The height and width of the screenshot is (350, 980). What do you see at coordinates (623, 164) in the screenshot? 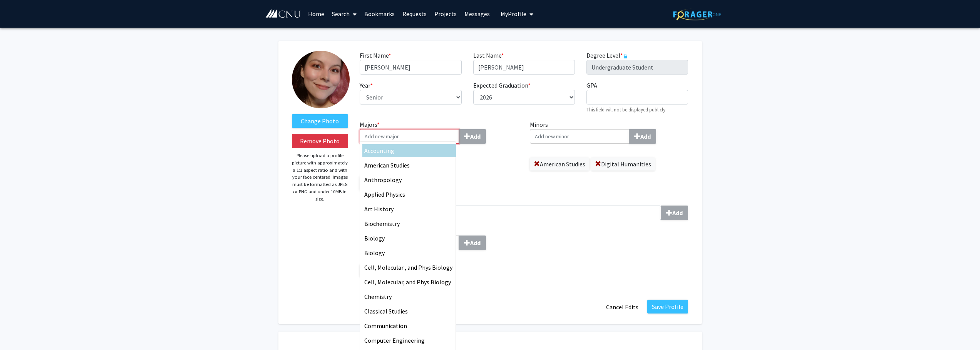
I see `label: Digital Humanities` at bounding box center [623, 164].